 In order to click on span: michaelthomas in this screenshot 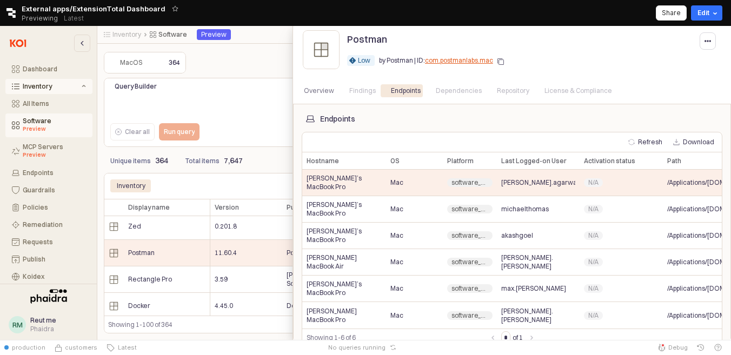, I will do `click(525, 209)`.